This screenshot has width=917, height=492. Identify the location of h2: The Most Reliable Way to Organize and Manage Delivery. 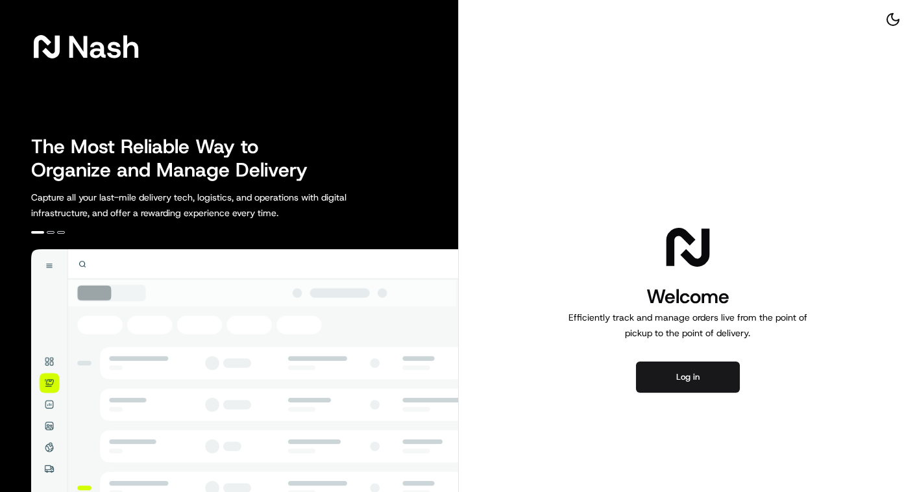
(177, 158).